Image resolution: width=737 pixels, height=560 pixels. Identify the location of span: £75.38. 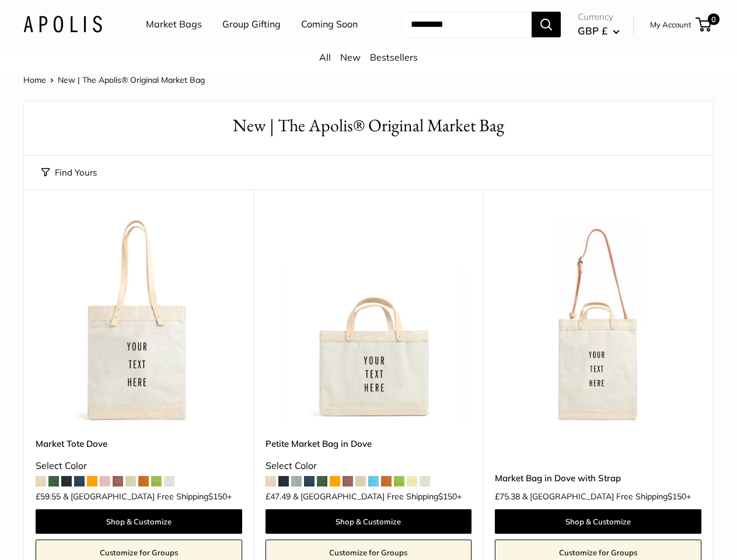
(507, 496).